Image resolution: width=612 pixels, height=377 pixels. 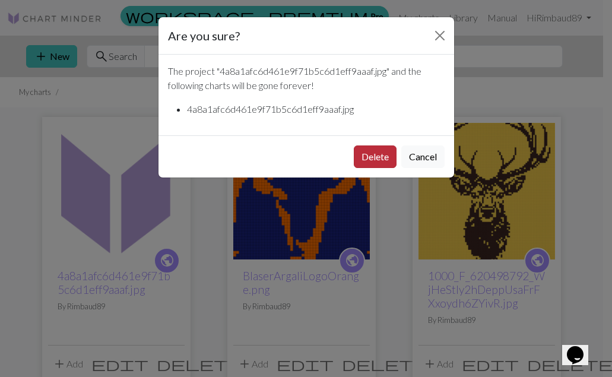 I want to click on li: 4a8a1afc6d461e9f71b5c6d1eff9aaaf.jpg, so click(x=316, y=109).